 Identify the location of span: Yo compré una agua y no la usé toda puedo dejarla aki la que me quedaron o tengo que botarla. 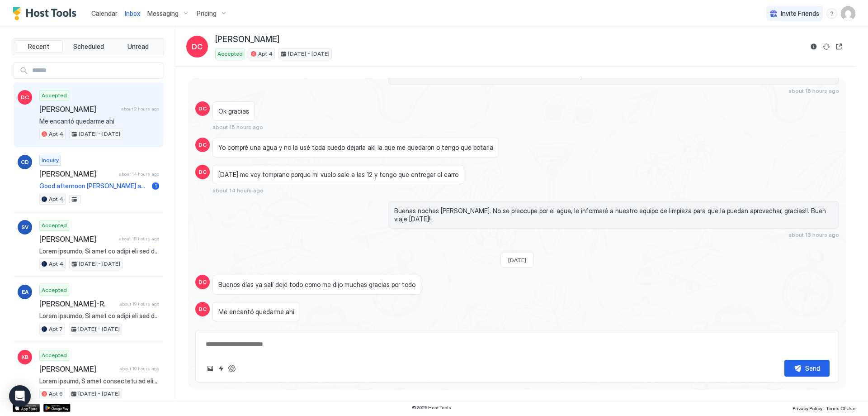
(356, 147).